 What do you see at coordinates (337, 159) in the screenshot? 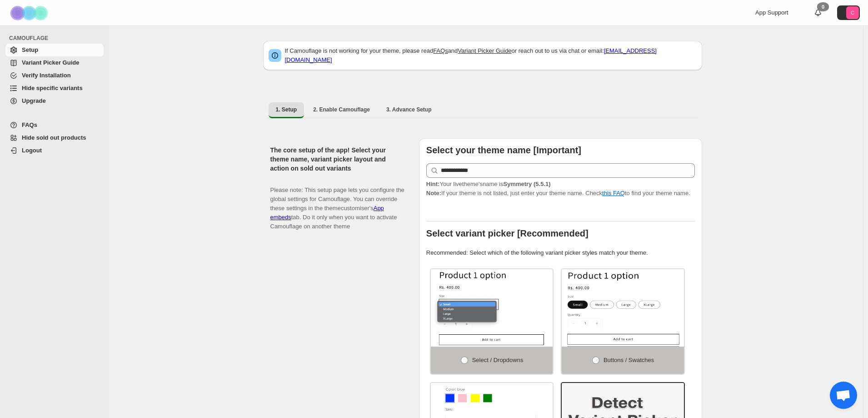
I see `h2: The core setup of the app! Select your theme name, variant picker layout and action on sold out v...` at bounding box center [337, 159].